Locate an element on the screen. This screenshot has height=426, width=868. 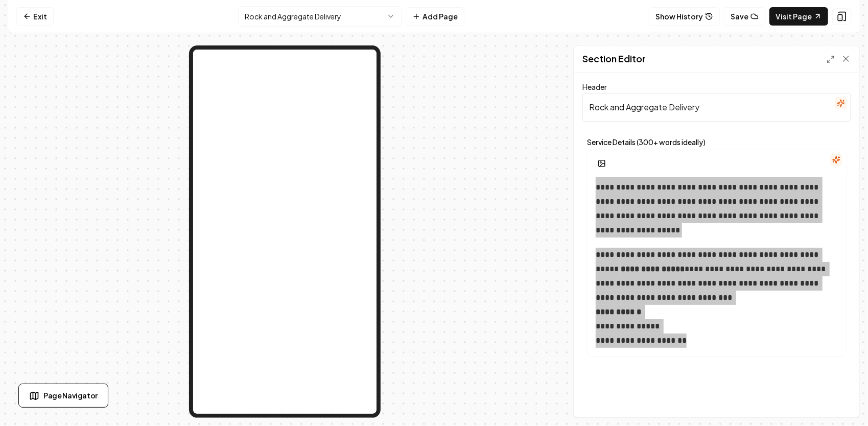
label: Header is located at coordinates (595, 87).